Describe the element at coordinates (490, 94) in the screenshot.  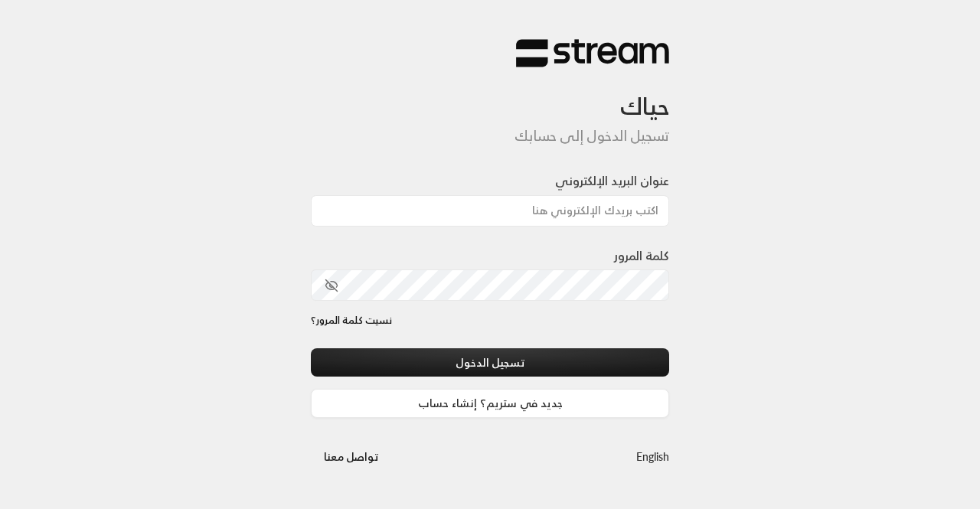
I see `h3: حياك` at that location.